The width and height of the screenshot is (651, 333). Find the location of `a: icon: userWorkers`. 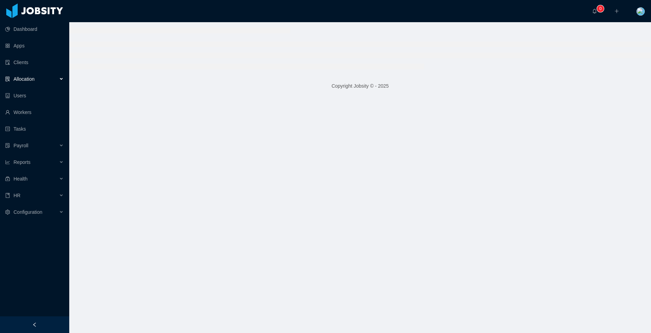

a: icon: userWorkers is located at coordinates (34, 112).